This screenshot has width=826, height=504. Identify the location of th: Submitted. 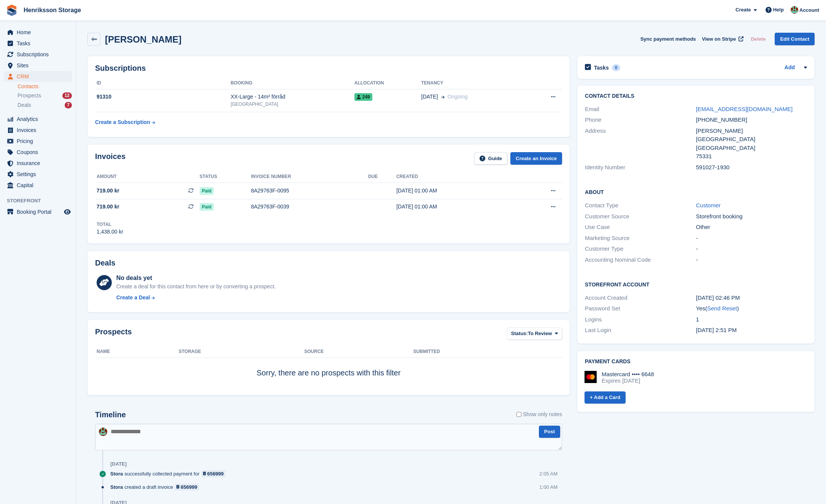
(488, 351).